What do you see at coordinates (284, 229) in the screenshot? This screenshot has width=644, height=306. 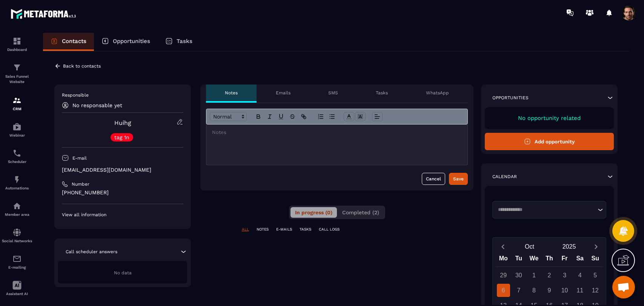 I see `p: E-MAILS` at bounding box center [284, 229].